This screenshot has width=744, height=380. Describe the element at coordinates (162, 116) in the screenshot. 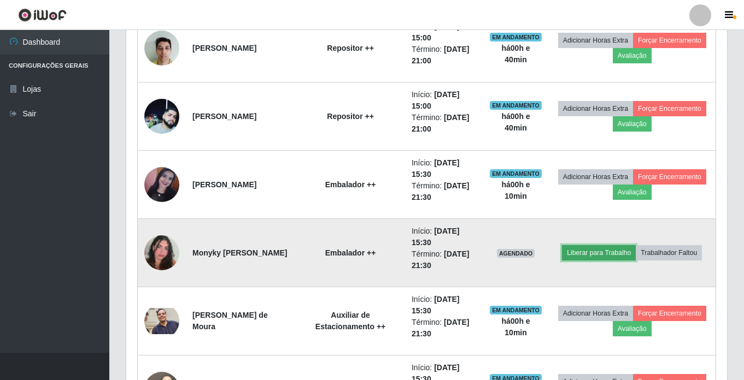

I see `img: 1744915076339.jpeg` at that location.